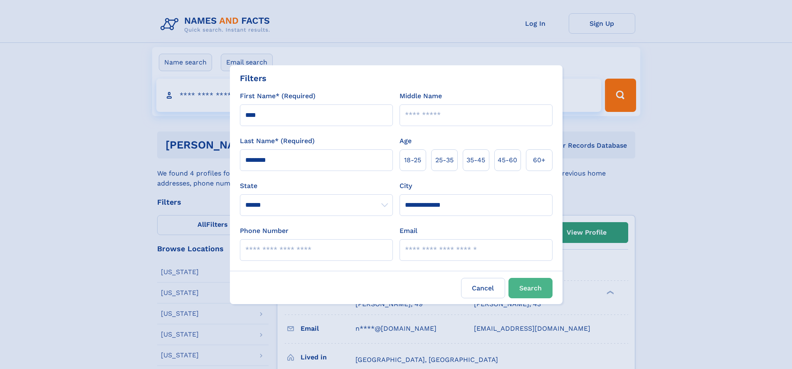 Image resolution: width=792 pixels, height=369 pixels. What do you see at coordinates (539, 160) in the screenshot?
I see `span: 60+` at bounding box center [539, 160].